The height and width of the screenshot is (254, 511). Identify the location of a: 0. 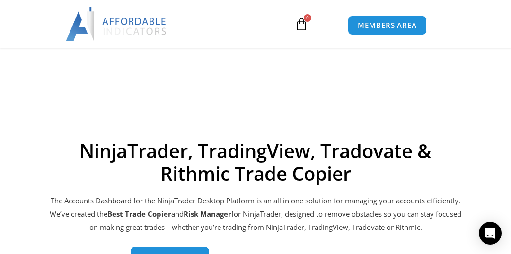
(302, 24).